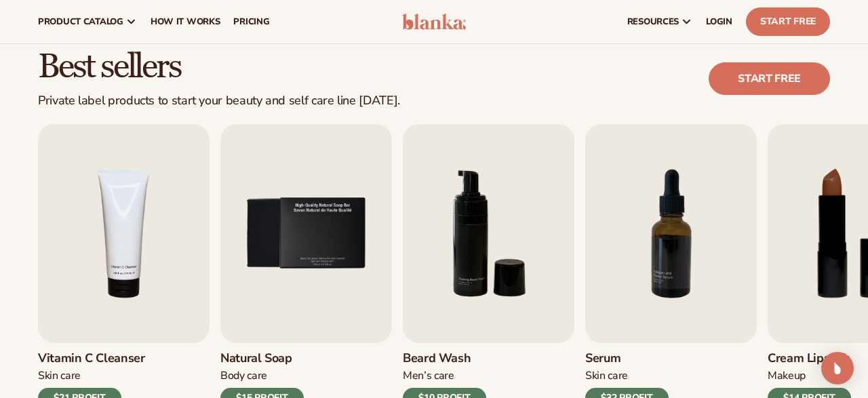 The height and width of the screenshot is (398, 868). Describe the element at coordinates (262, 375) in the screenshot. I see `div: Body Care` at that location.